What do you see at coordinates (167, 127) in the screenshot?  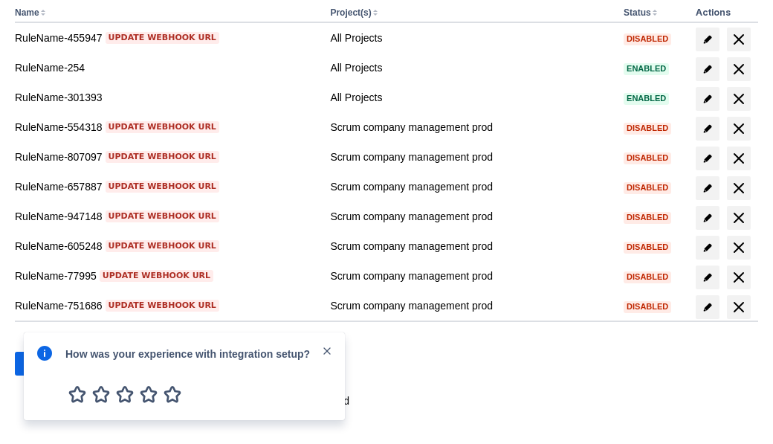 I see `div: RuleName-554318` at bounding box center [167, 127].